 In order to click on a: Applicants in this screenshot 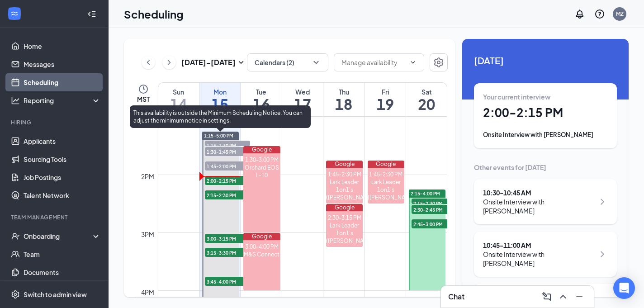, I will do `click(62, 141)`.